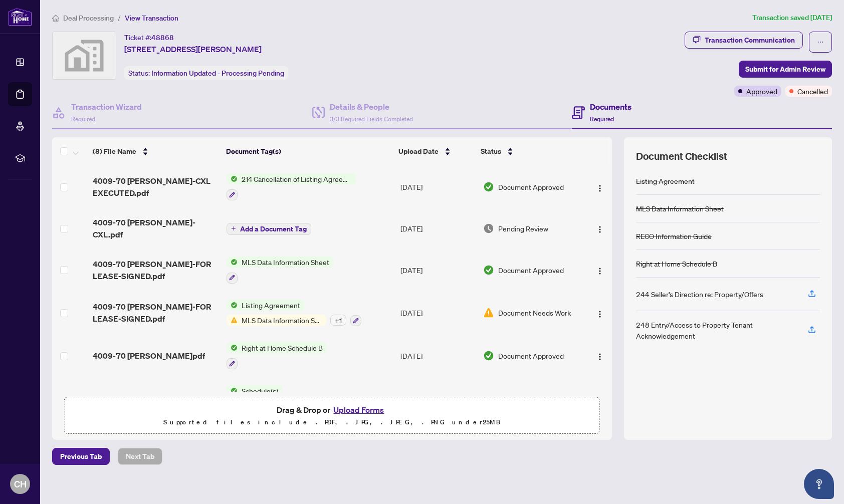  What do you see at coordinates (490, 151) in the screenshot?
I see `span: Status` at bounding box center [490, 151].